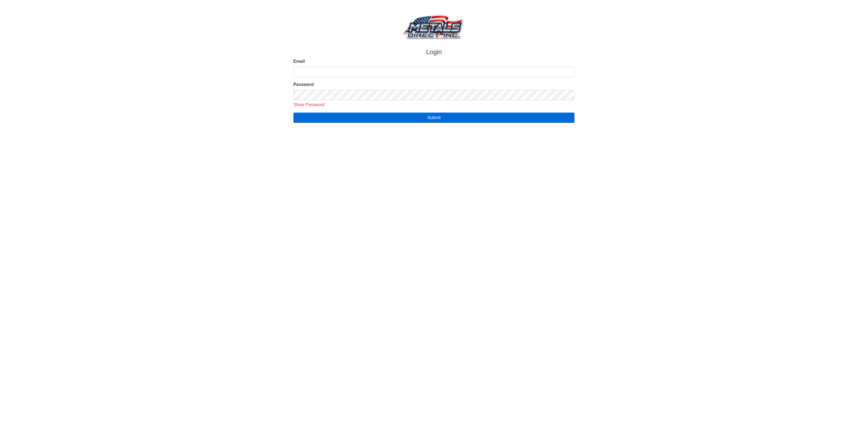 The height and width of the screenshot is (431, 868). Describe the element at coordinates (434, 117) in the screenshot. I see `span: Submit` at that location.